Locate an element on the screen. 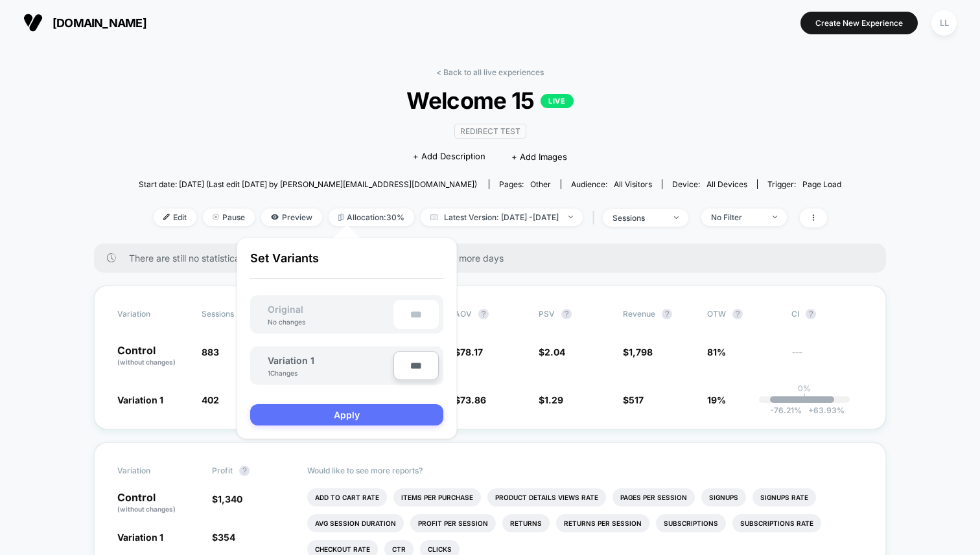 This screenshot has height=555, width=980. p: Would like to see more reports? is located at coordinates (586, 470).